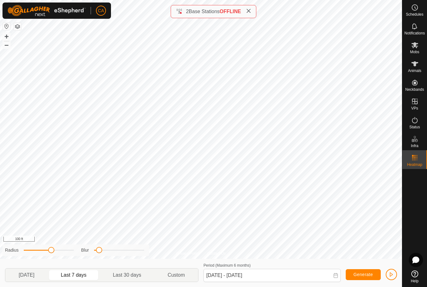 This screenshot has height=287, width=427. What do you see at coordinates (231, 11) in the screenshot?
I see `span: OFFLINE` at bounding box center [231, 11].